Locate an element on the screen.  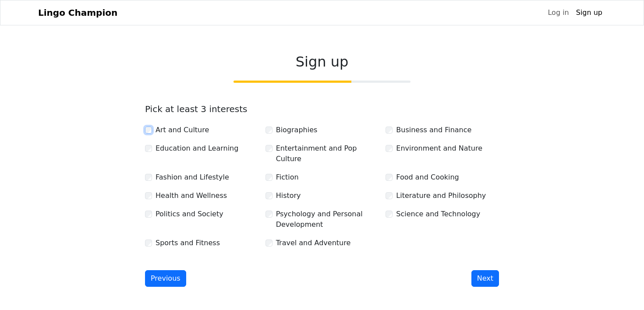
button: Previous is located at coordinates (166, 278).